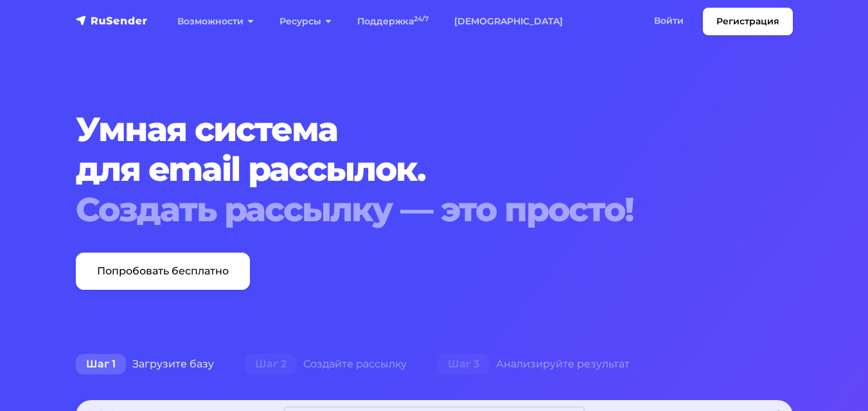 This screenshot has height=411, width=868. Describe the element at coordinates (145, 364) in the screenshot. I see `div: Загрузите базу` at that location.